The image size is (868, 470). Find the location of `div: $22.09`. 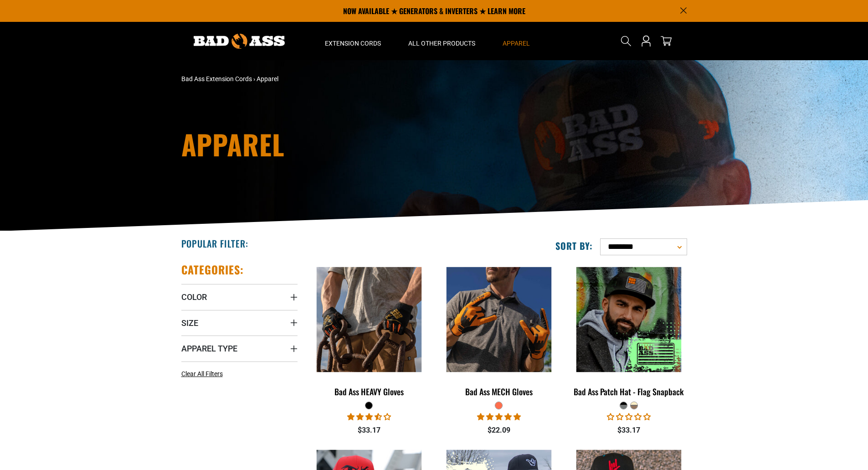

div: $22.09 is located at coordinates (499, 431).